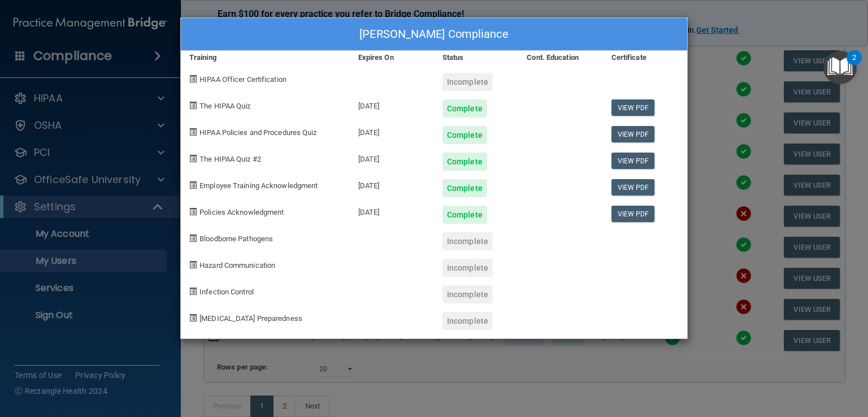 The height and width of the screenshot is (417, 868). What do you see at coordinates (854, 65) in the screenshot?
I see `div: 2` at bounding box center [854, 65].